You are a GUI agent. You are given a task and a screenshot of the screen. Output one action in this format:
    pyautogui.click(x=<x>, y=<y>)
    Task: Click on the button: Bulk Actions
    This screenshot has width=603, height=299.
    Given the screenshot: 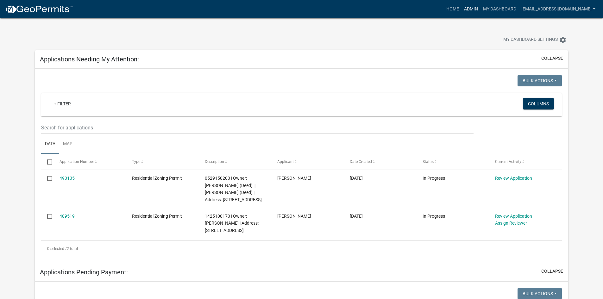 What is the action you would take?
    pyautogui.click(x=540, y=81)
    